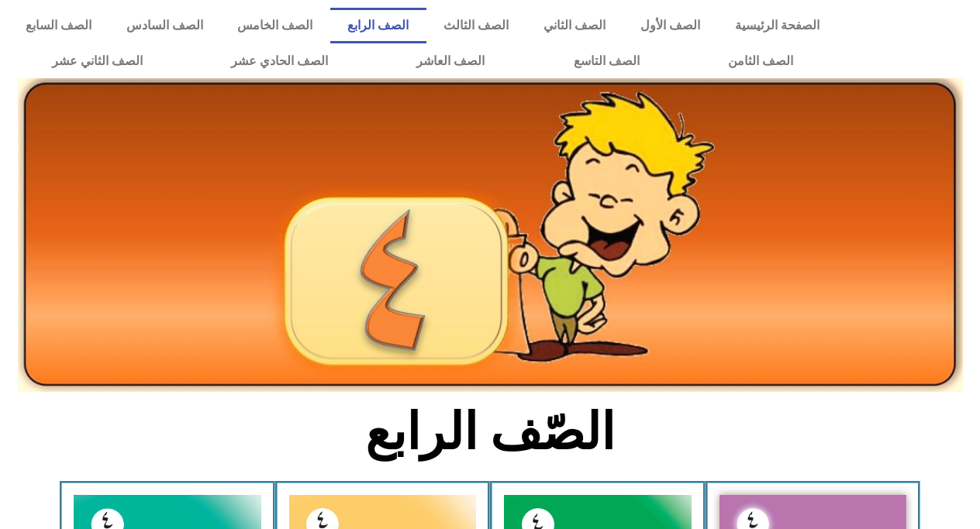 This screenshot has width=980, height=529. I want to click on a: الصف الثالث, so click(476, 26).